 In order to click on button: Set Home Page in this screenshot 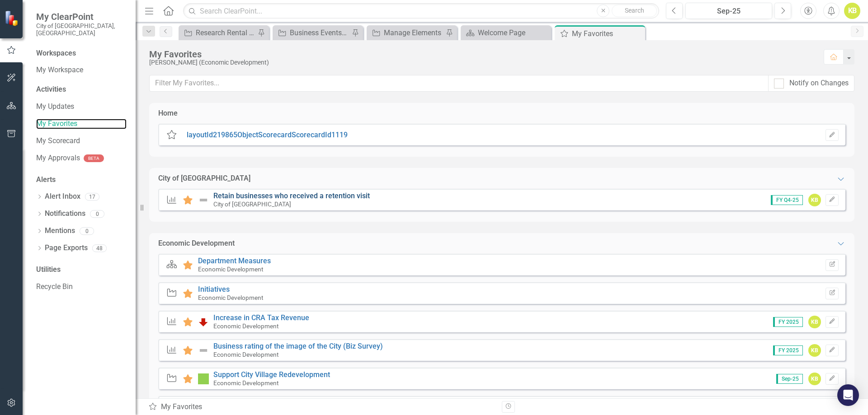, I will do `click(832, 135)`.